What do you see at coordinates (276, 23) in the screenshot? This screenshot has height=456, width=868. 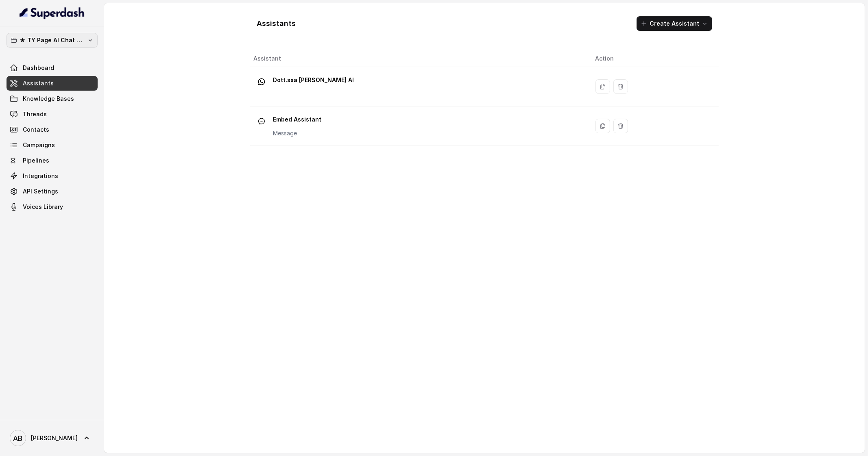 I see `h1: Assistants` at bounding box center [276, 23].